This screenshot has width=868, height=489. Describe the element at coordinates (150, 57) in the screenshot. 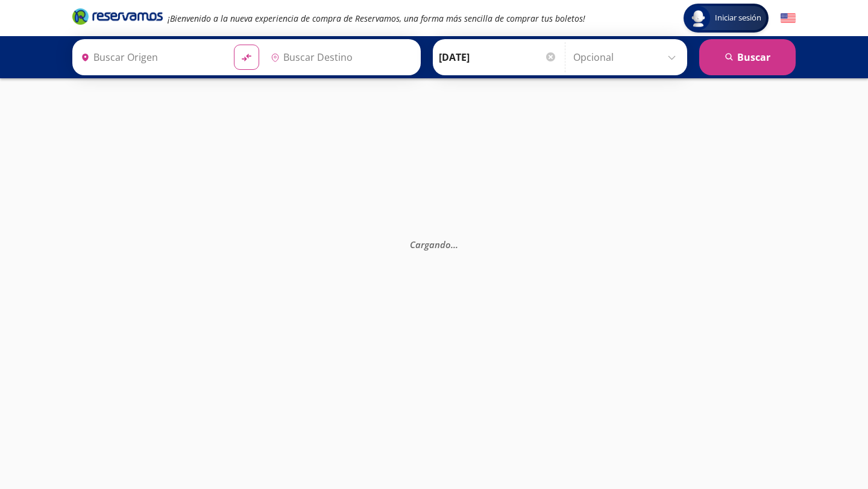

I see `input: Buscar Origen` at that location.